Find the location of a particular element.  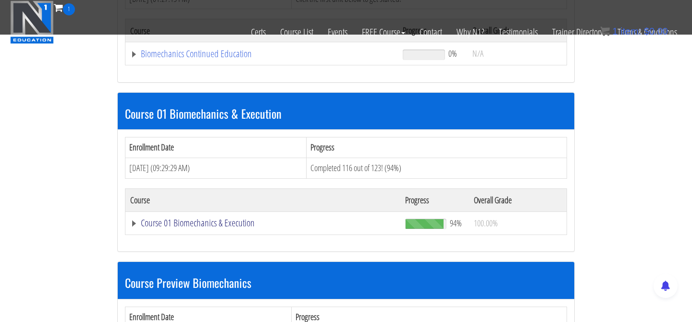

a: Course List is located at coordinates (297, 32).